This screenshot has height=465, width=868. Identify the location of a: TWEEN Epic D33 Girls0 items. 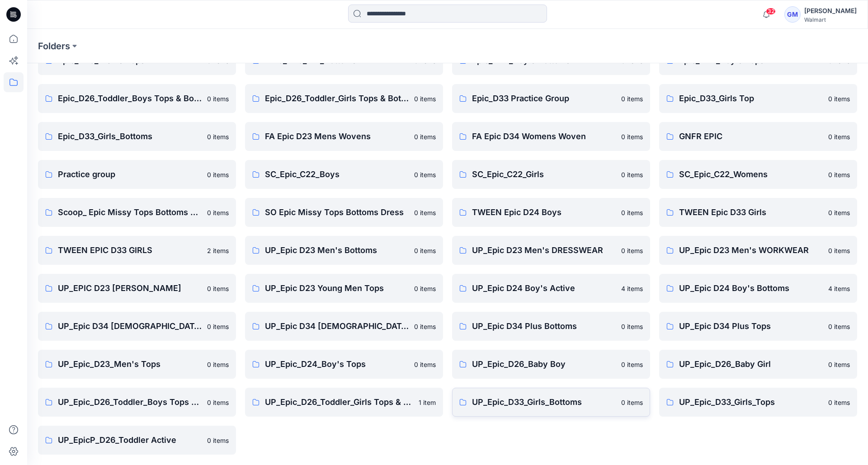
(758, 213).